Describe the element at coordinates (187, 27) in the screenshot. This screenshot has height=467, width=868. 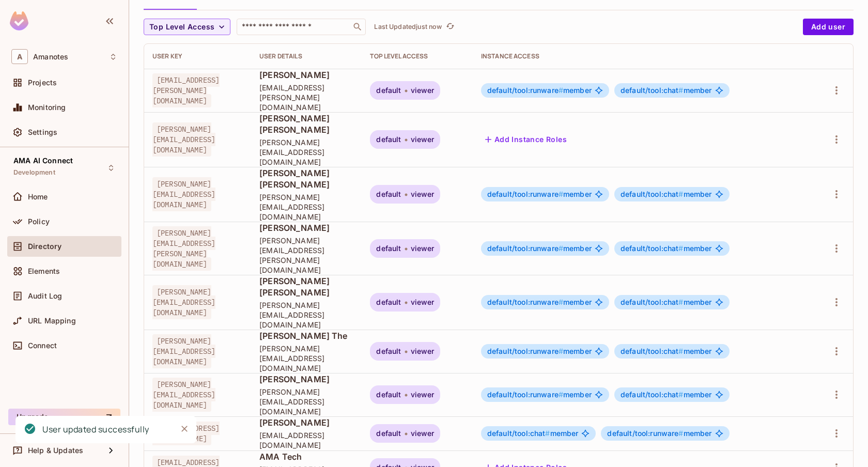
I see `button: Top Level Access` at that location.